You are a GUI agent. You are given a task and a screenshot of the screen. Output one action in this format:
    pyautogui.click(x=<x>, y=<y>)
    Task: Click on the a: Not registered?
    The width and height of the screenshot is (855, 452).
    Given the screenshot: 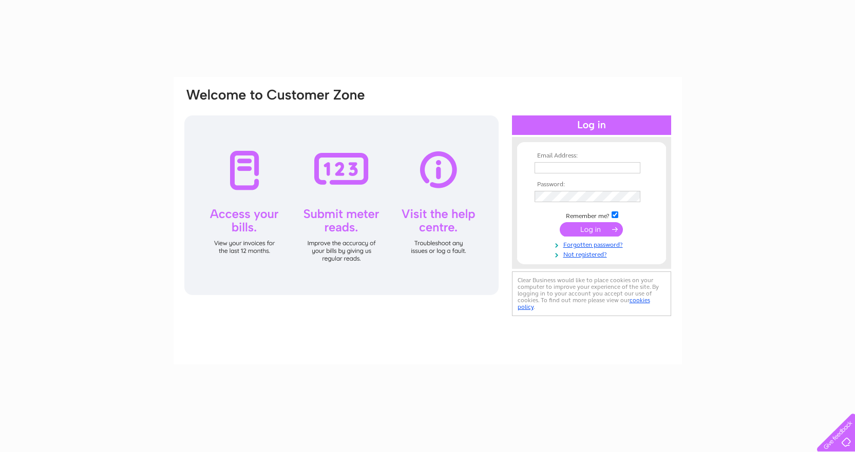 What is the action you would take?
    pyautogui.click(x=592, y=254)
    